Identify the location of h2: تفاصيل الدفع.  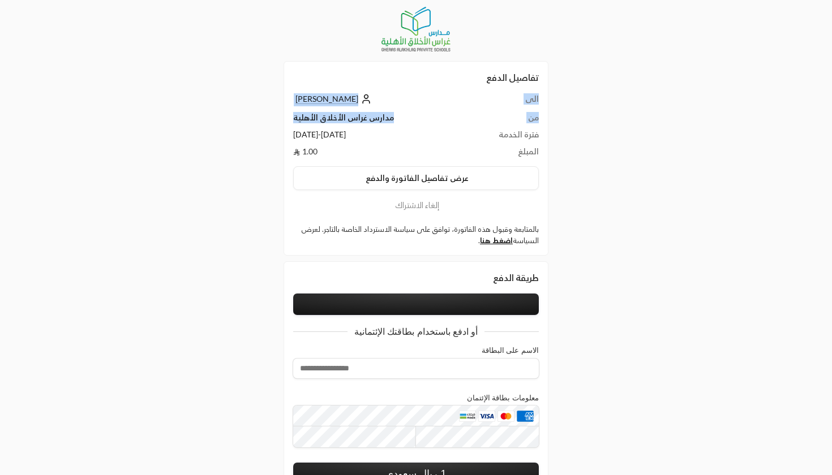
(416, 78).